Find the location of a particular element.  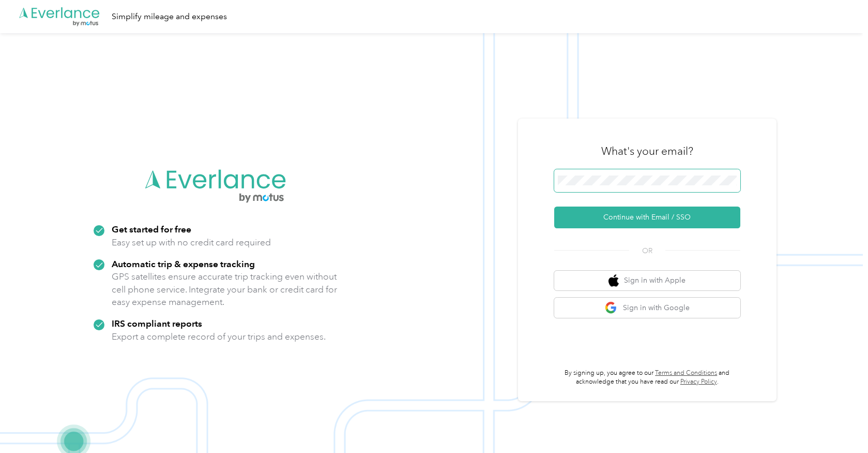

a: Terms and Conditions is located at coordinates (686, 372).